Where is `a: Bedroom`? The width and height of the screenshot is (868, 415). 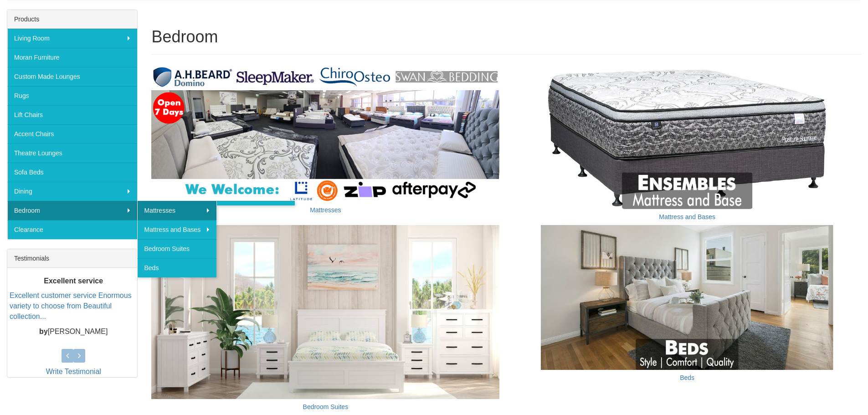 a: Bedroom is located at coordinates (72, 210).